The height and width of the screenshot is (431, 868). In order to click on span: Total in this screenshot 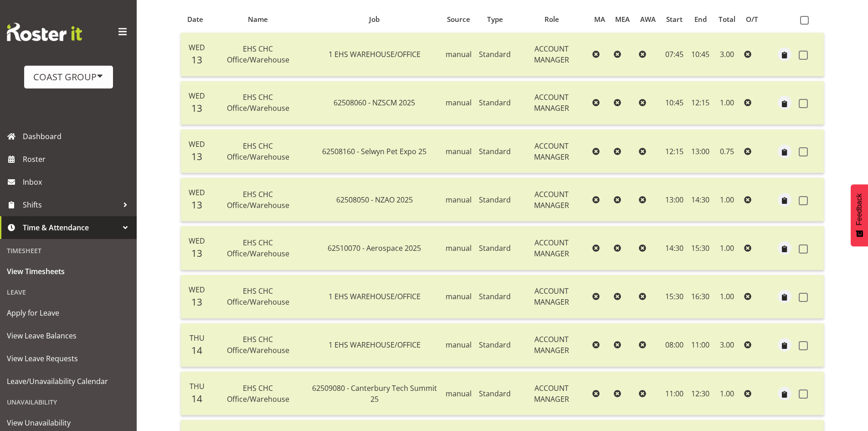, I will do `click(727, 19)`.